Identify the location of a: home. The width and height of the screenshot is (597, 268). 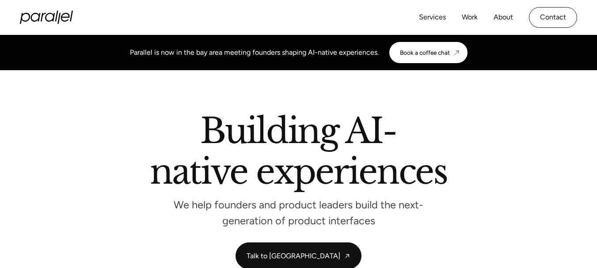
(46, 17).